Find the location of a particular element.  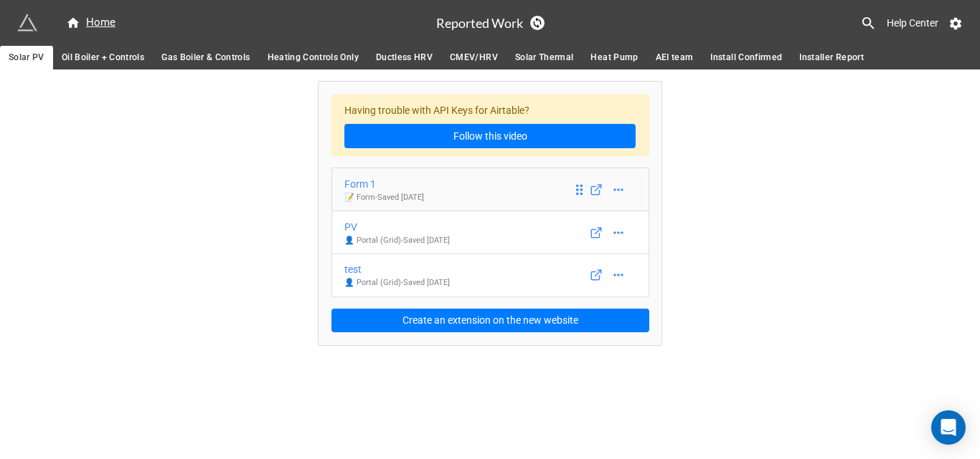

span: AEI team is located at coordinates (674, 57).